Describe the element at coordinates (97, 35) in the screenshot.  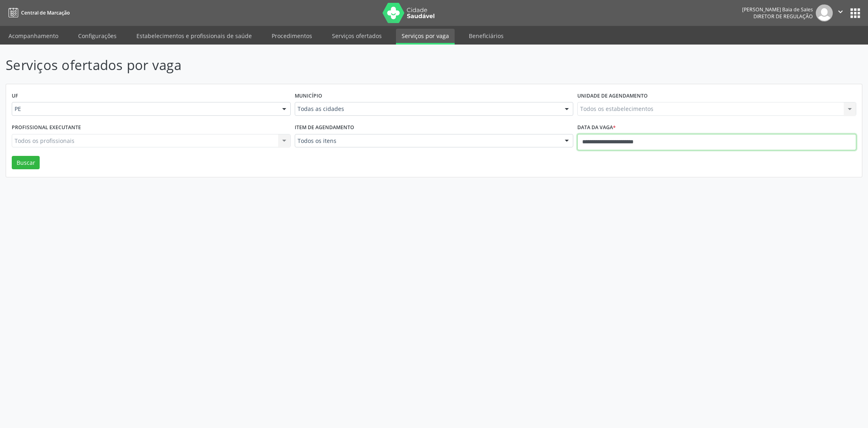
I see `a: Configurações` at that location.